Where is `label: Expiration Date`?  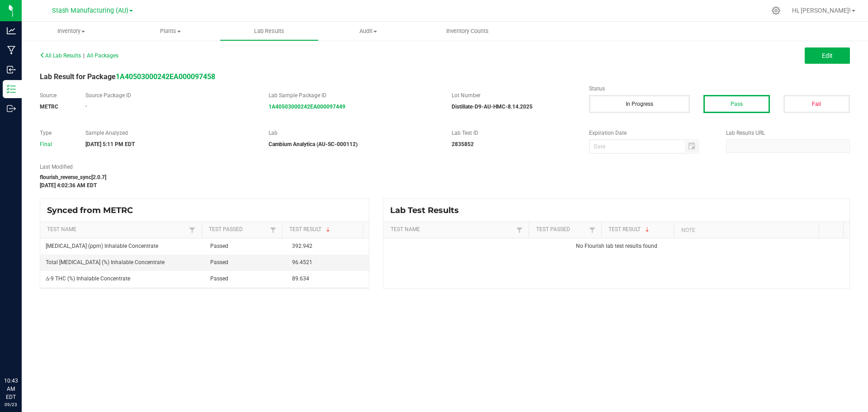
label: Expiration Date is located at coordinates (651, 133).